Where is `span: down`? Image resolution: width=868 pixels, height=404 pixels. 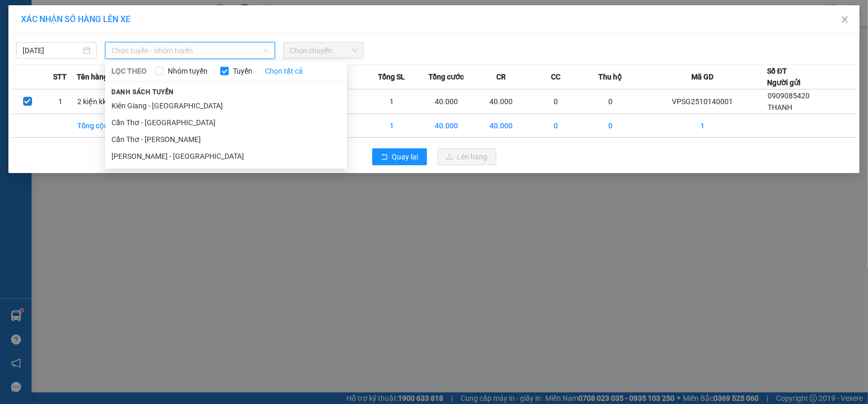 span: down is located at coordinates (266, 51).